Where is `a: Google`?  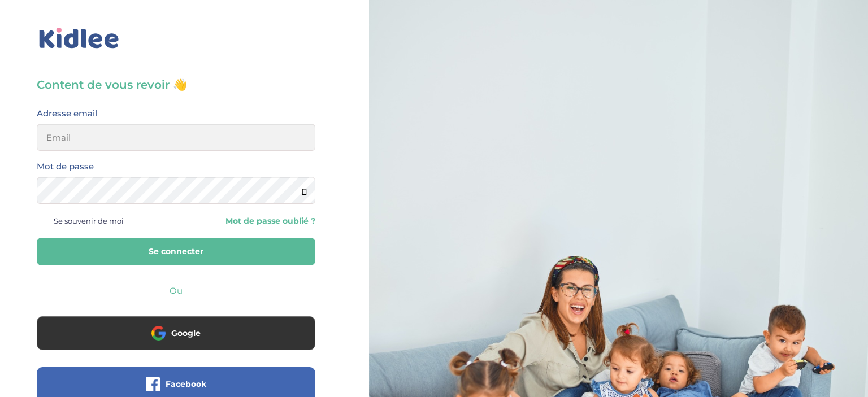
a: Google is located at coordinates (176, 341).